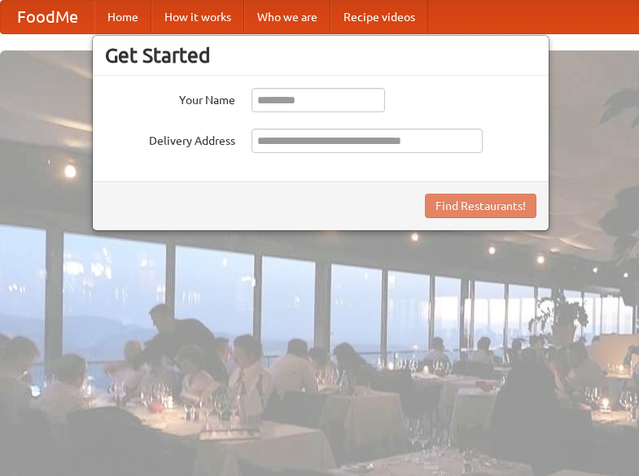 The width and height of the screenshot is (639, 476). What do you see at coordinates (198, 17) in the screenshot?
I see `a: How it works` at bounding box center [198, 17].